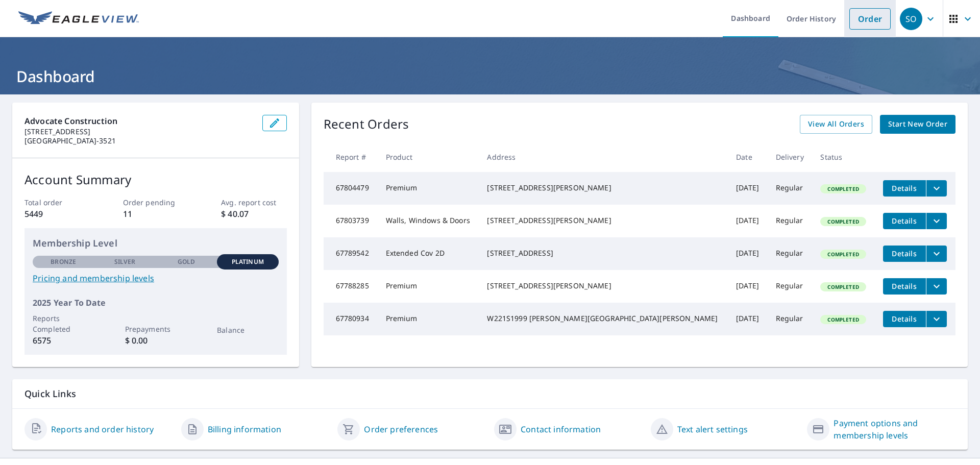 Image resolution: width=980 pixels, height=465 pixels. Describe the element at coordinates (936, 221) in the screenshot. I see `button: filesDropdownBtn-67803739` at that location.